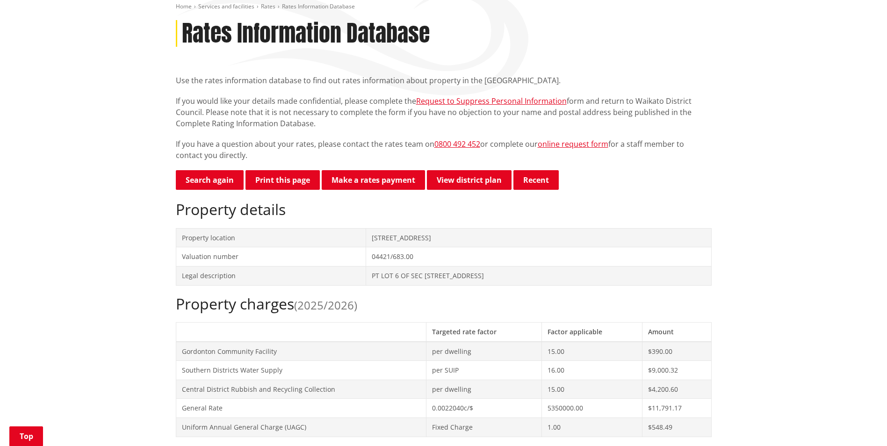 The width and height of the screenshot is (887, 446). I want to click on td: 1.00, so click(592, 427).